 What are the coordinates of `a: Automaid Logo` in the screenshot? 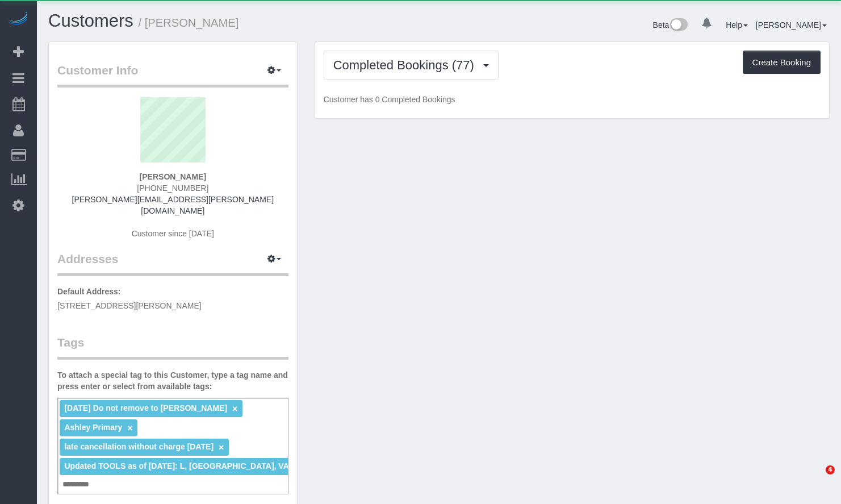 It's located at (18, 19).